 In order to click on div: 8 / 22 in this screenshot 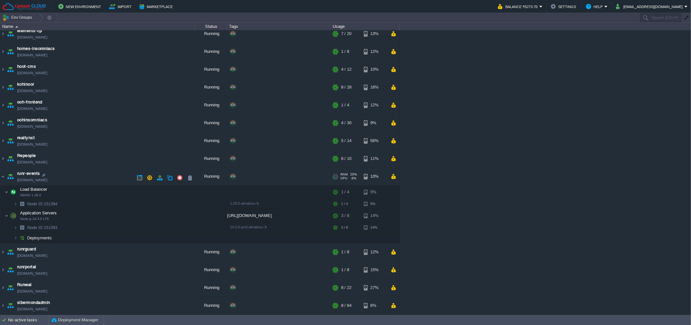, I will do `click(346, 287)`.